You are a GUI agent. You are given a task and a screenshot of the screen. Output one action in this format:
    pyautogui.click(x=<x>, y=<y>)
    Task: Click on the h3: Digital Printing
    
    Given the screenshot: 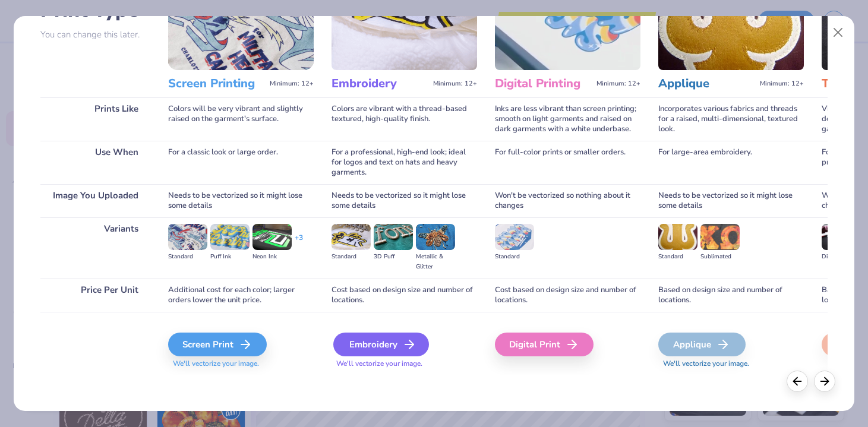 What is the action you would take?
    pyautogui.click(x=543, y=84)
    